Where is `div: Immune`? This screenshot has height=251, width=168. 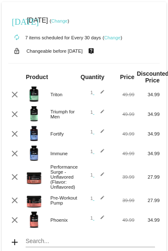
div: Immune is located at coordinates (65, 154).